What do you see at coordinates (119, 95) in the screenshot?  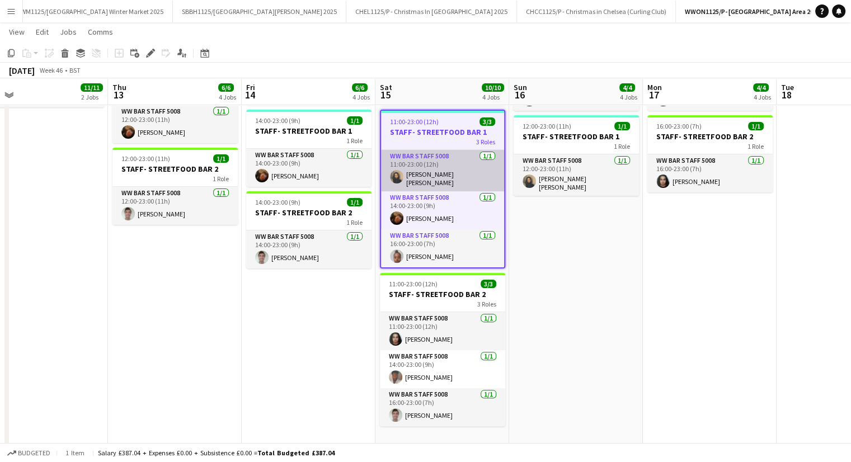 I see `span: 13` at bounding box center [119, 95].